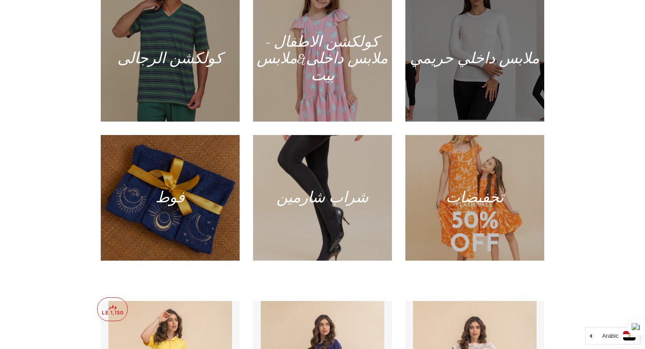  What do you see at coordinates (613, 335) in the screenshot?
I see `a: Arabic` at bounding box center [613, 335].